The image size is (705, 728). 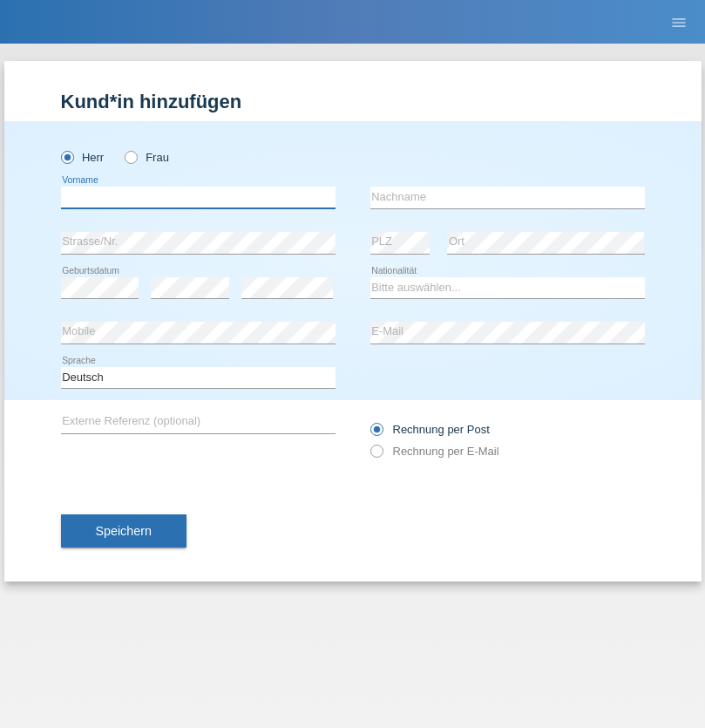 I want to click on label: Rechnung per Post, so click(x=430, y=429).